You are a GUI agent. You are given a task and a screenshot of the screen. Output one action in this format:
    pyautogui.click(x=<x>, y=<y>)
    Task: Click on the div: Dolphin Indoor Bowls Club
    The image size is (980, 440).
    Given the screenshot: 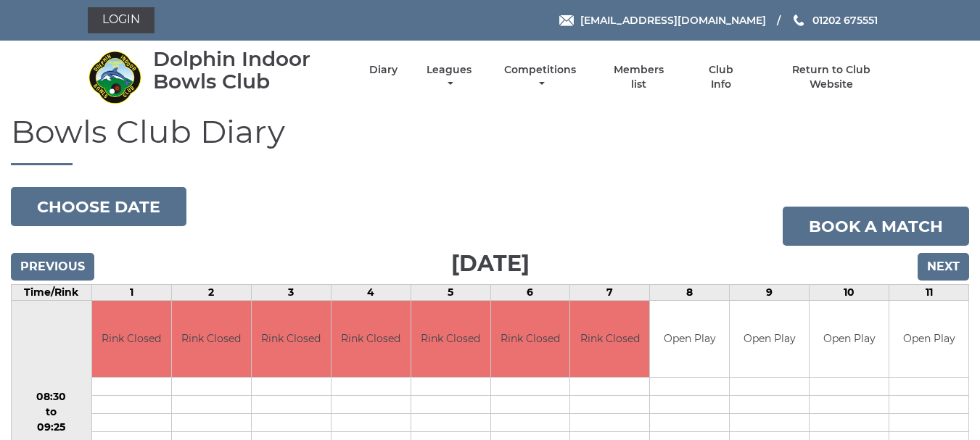 What is the action you would take?
    pyautogui.click(x=248, y=71)
    